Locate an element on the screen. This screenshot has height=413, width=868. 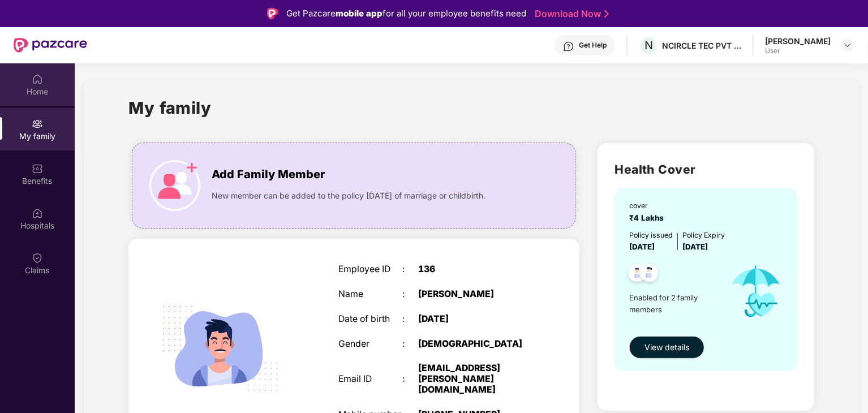
img: Stroke is located at coordinates (607, 14).